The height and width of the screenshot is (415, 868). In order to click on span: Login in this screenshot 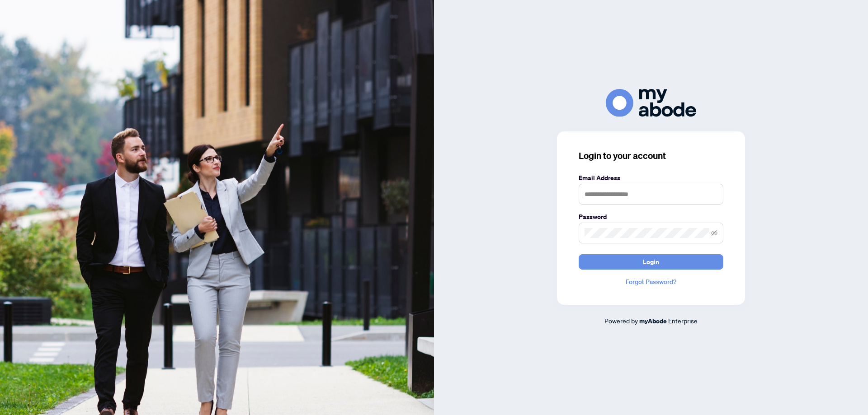, I will do `click(651, 262)`.